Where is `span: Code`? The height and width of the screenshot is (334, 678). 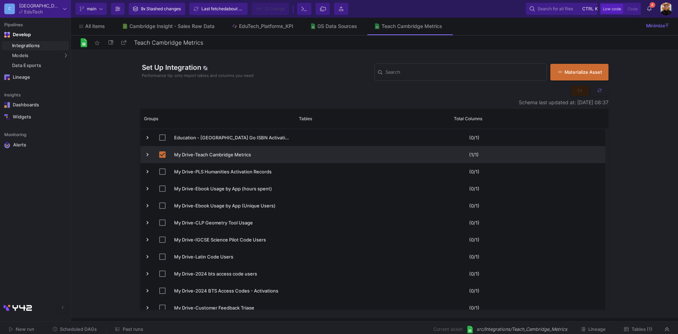 span: Code is located at coordinates (632, 9).